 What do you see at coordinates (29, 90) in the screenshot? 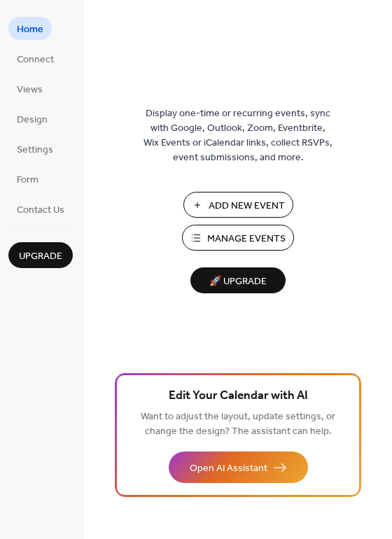
I see `span: Views` at bounding box center [29, 90].